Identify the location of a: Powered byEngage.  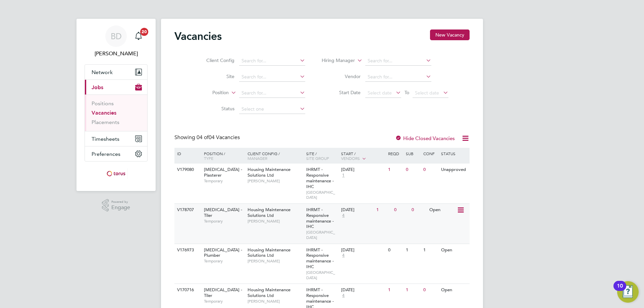
(116, 205).